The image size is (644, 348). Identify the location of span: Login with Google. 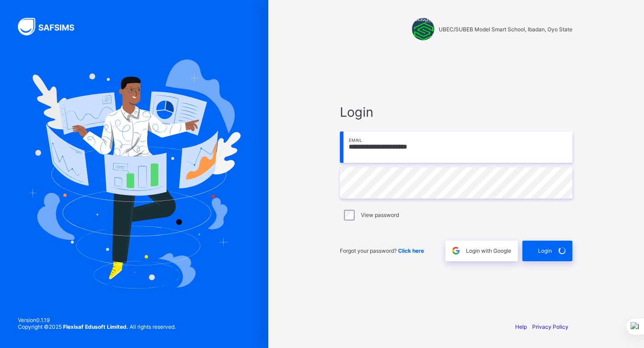
(489, 251).